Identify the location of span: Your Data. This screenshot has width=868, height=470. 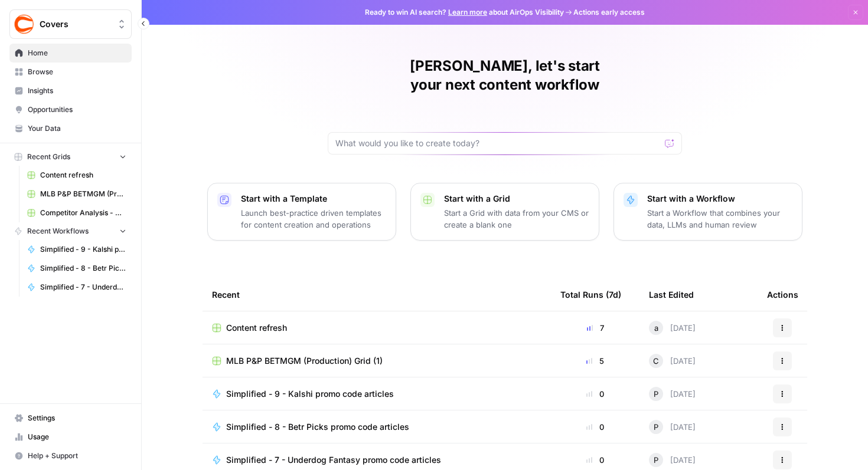
(77, 129).